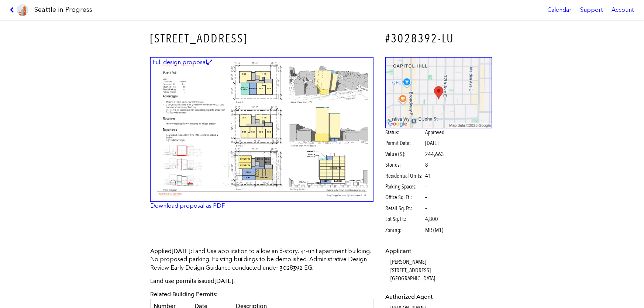  What do you see at coordinates (404, 165) in the screenshot?
I see `span: Stories:` at bounding box center [404, 165].